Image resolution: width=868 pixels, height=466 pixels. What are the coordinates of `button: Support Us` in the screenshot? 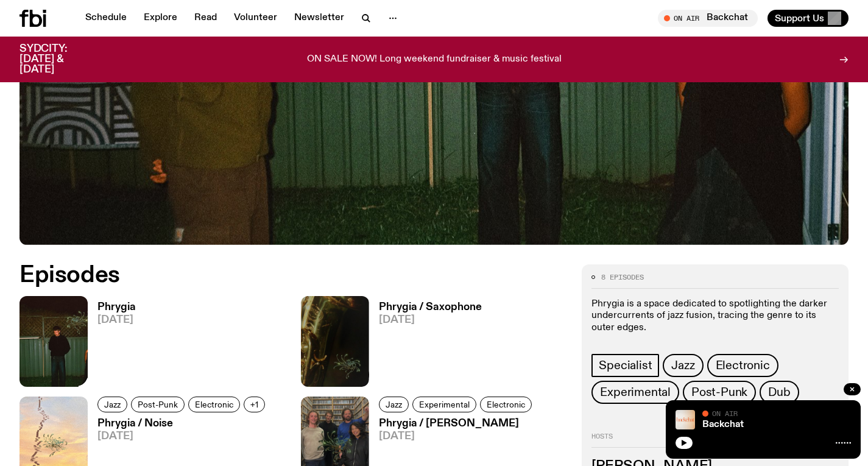 It's located at (808, 18).